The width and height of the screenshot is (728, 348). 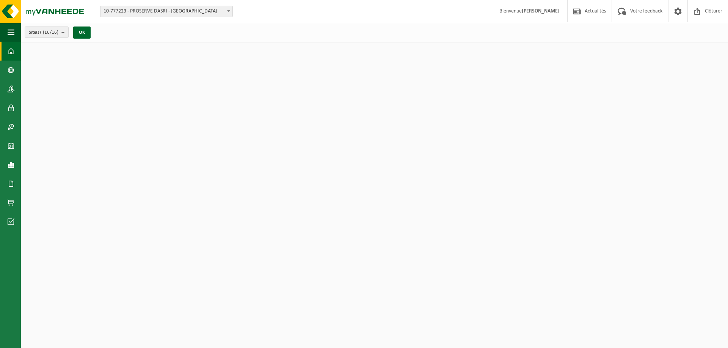 I want to click on button: Site(s)(16/16), so click(x=47, y=32).